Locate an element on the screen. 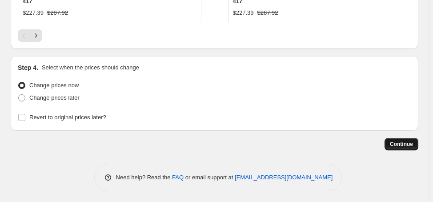 The height and width of the screenshot is (202, 433). nav: Pagination is located at coordinates (30, 36).